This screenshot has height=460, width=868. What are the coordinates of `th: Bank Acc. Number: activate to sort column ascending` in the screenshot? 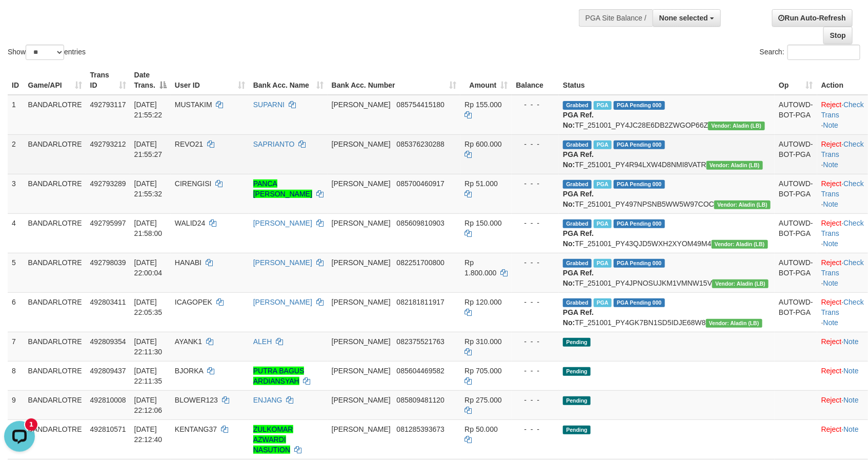 It's located at (394, 80).